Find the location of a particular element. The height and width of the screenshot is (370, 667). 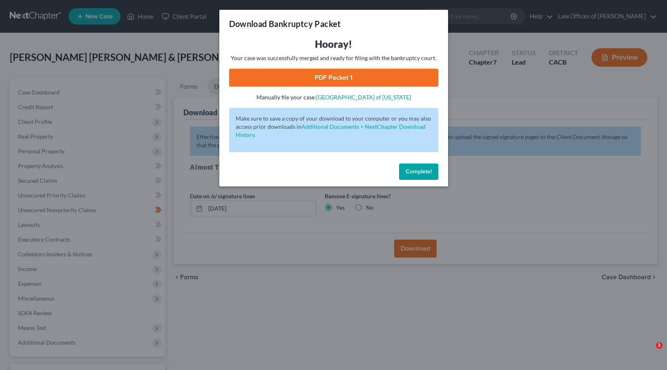

p: Your case was successfully merged and ready for filing with the bankruptcy court. is located at coordinates (334, 58).